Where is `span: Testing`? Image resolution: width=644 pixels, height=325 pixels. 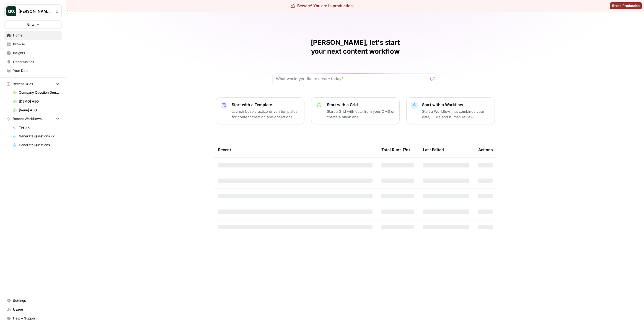 span: Testing is located at coordinates (39, 127).